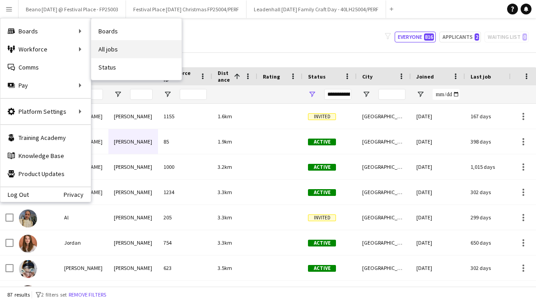  Describe the element at coordinates (141, 94) in the screenshot. I see `input: Last Name Filter Input` at that location.